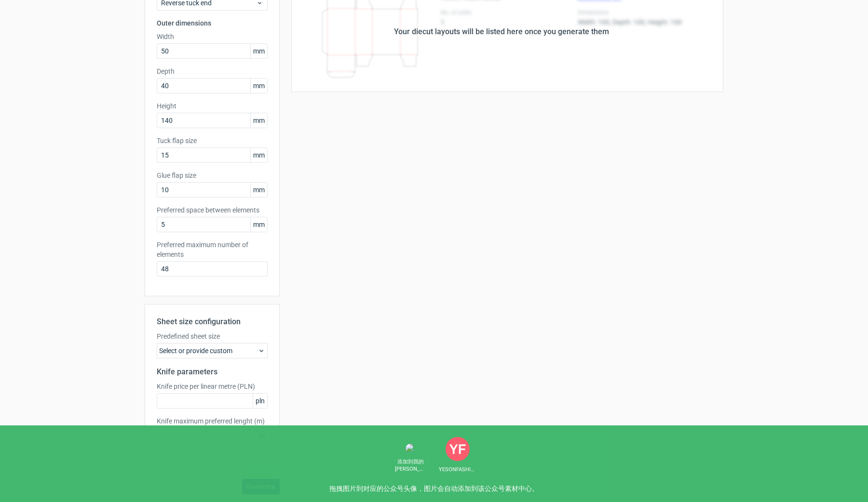 The height and width of the screenshot is (502, 868). What do you see at coordinates (213, 250) in the screenshot?
I see `label: Preferred maximum number of elements` at bounding box center [213, 250].